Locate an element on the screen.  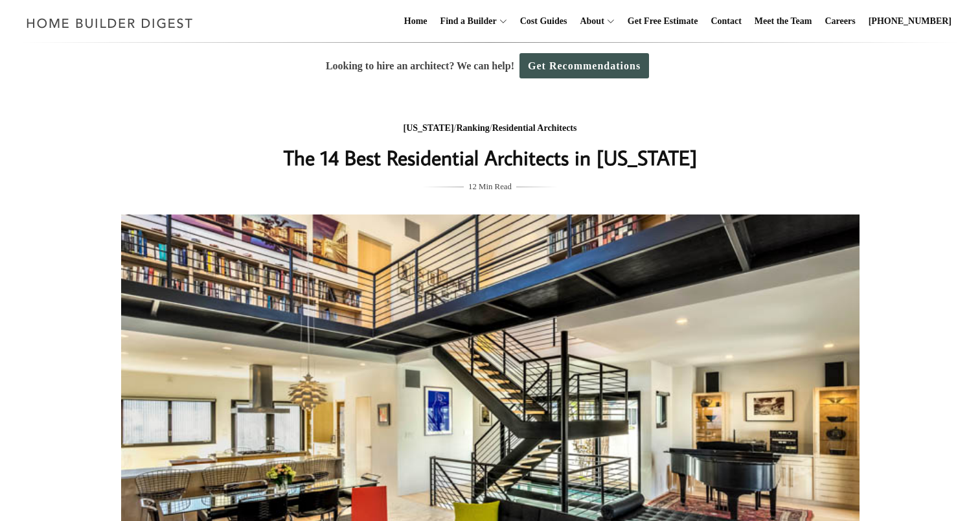
a: Ranking is located at coordinates (473, 128).